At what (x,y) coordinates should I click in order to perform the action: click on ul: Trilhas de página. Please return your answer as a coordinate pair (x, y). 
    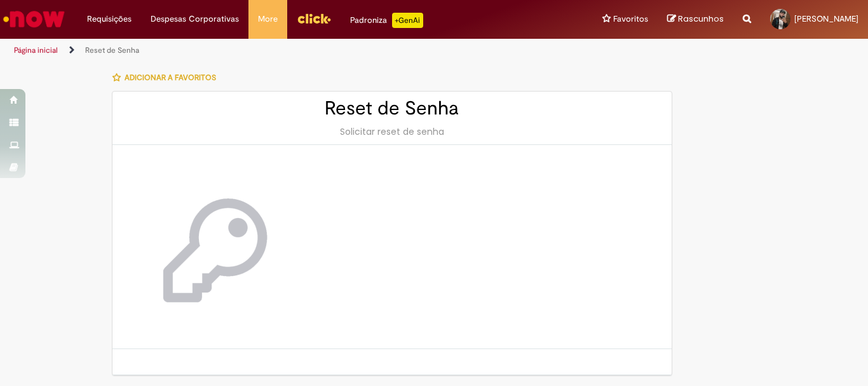
    Looking at the image, I should click on (289, 50).